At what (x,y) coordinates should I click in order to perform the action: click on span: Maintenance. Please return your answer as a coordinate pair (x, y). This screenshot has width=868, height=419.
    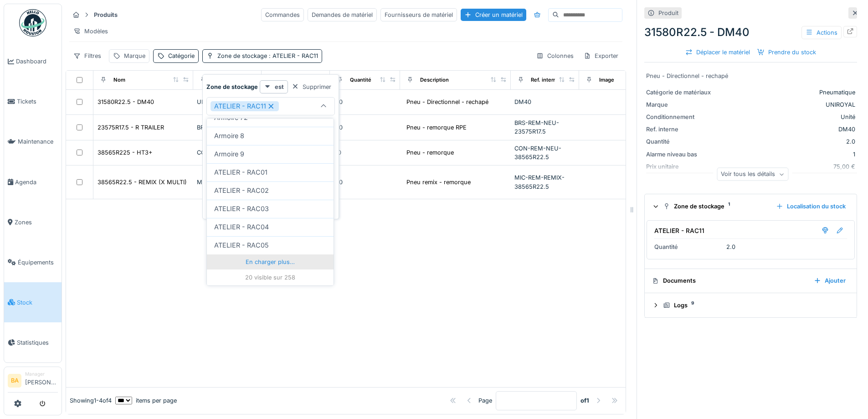
    Looking at the image, I should click on (38, 141).